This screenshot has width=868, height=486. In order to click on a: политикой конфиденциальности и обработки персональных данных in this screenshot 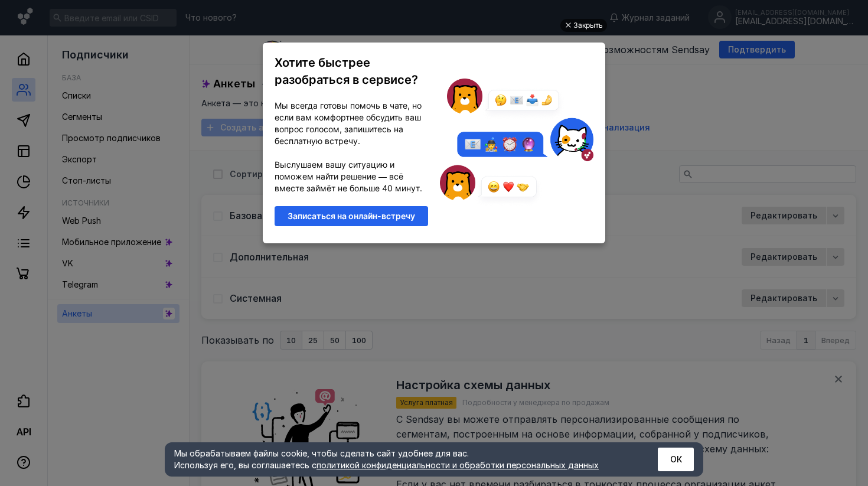, I will do `click(458, 465)`.